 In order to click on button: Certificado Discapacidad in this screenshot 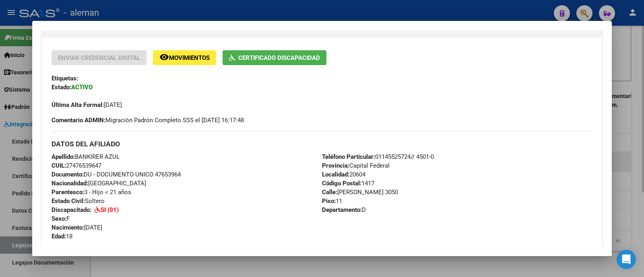, I will do `click(274, 58)`.